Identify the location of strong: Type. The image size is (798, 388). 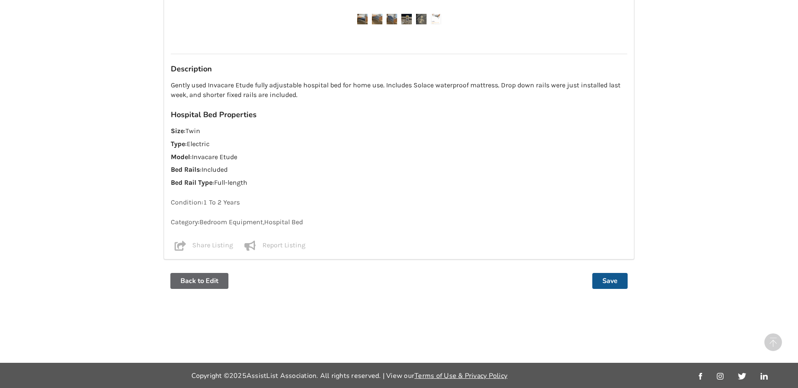
(178, 144).